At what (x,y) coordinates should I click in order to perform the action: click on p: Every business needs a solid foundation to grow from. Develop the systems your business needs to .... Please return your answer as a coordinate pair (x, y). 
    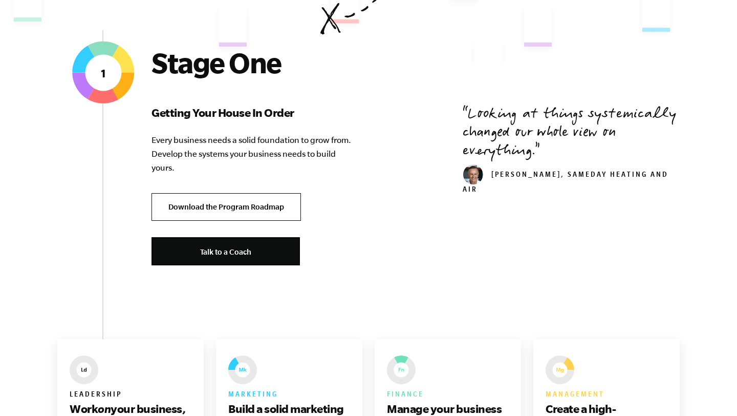
    Looking at the image, I should click on (254, 154).